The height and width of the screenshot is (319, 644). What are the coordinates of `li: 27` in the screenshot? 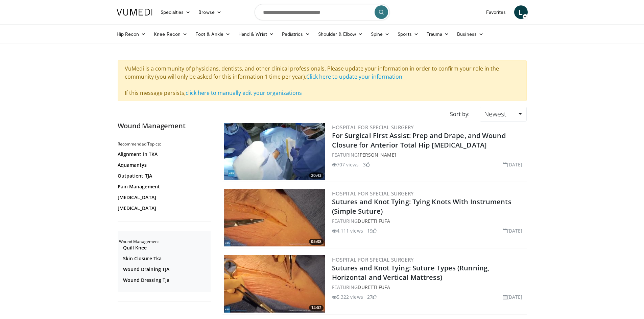 It's located at (372, 297).